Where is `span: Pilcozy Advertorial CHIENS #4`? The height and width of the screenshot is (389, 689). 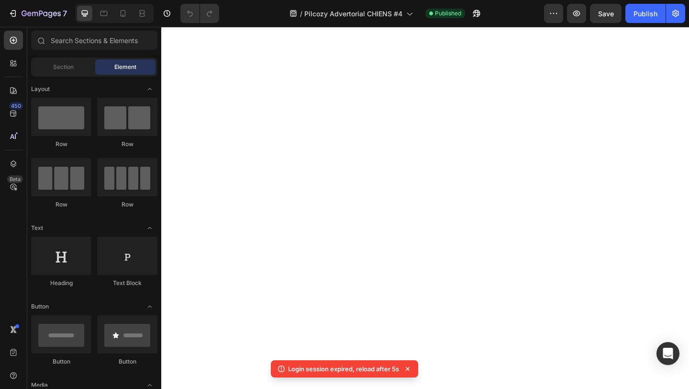 span: Pilcozy Advertorial CHIENS #4 is located at coordinates (353, 13).